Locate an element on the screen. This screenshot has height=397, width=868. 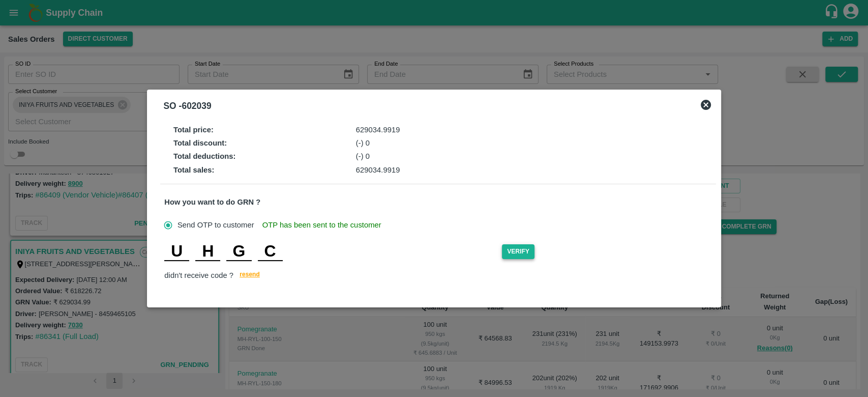
strong: Total deductions : is located at coordinates (204, 156).